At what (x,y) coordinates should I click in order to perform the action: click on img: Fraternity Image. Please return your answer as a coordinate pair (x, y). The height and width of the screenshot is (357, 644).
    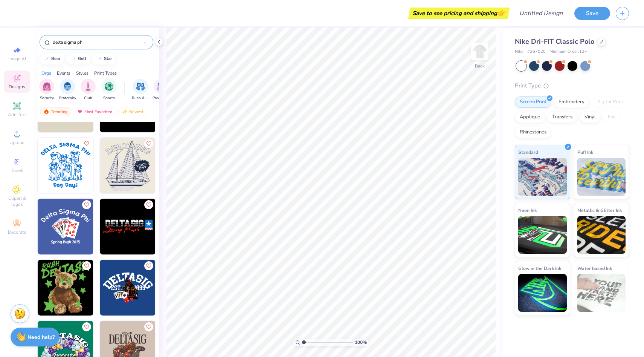
    Looking at the image, I should click on (67, 87).